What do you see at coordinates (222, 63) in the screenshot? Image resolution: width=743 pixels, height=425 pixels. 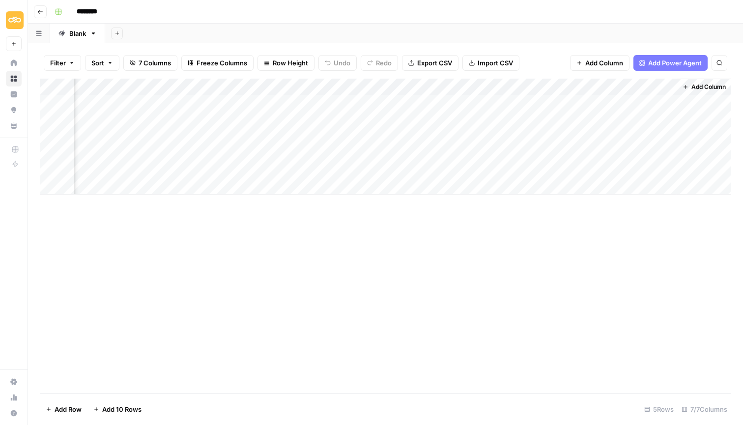 I see `span: Freeze Columns` at bounding box center [222, 63].